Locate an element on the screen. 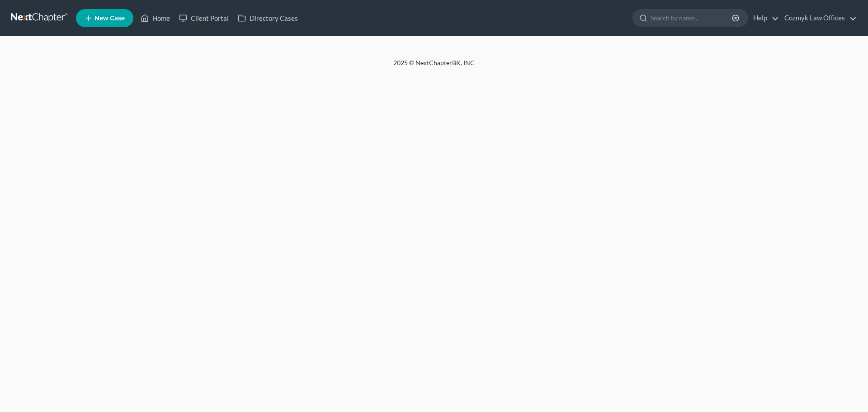 Image resolution: width=868 pixels, height=412 pixels. input: Search by name... is located at coordinates (692, 18).